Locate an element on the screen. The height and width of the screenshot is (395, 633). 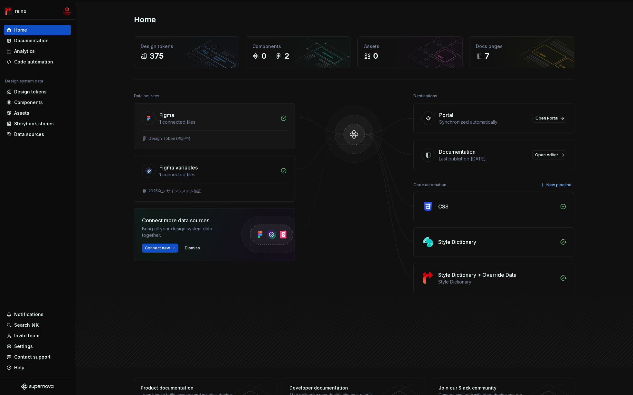
div: Home is located at coordinates (21, 30).